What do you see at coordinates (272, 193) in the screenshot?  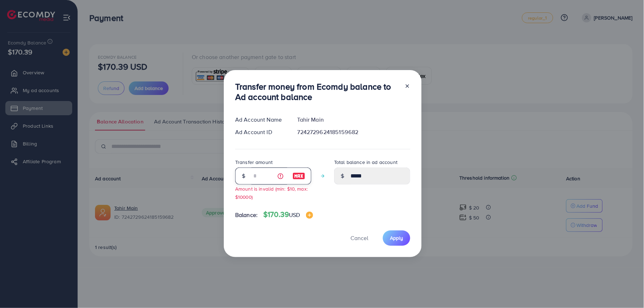 I see `small: Amount is invalid (min: $10, max: $10000)` at bounding box center [272, 193].